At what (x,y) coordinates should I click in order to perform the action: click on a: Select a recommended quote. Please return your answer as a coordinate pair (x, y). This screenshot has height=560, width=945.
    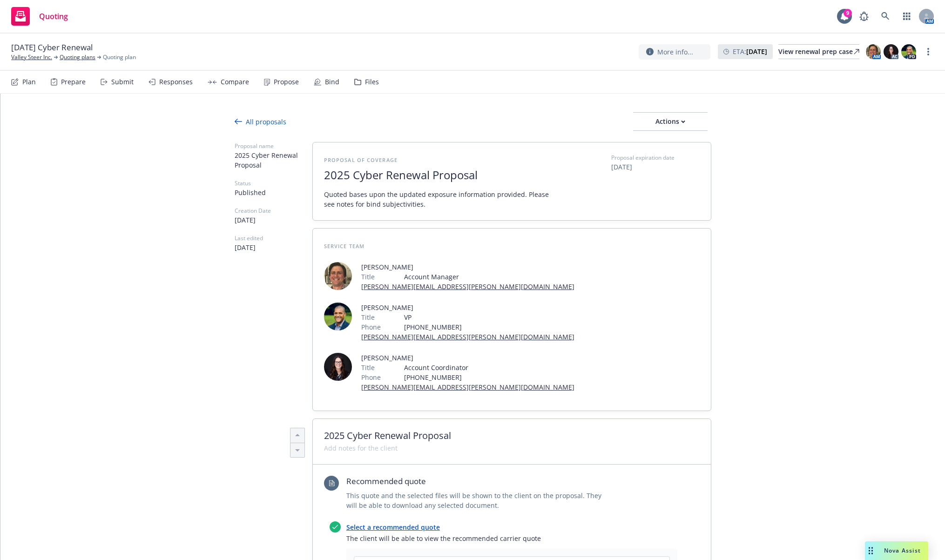
    Looking at the image, I should click on (393, 527).